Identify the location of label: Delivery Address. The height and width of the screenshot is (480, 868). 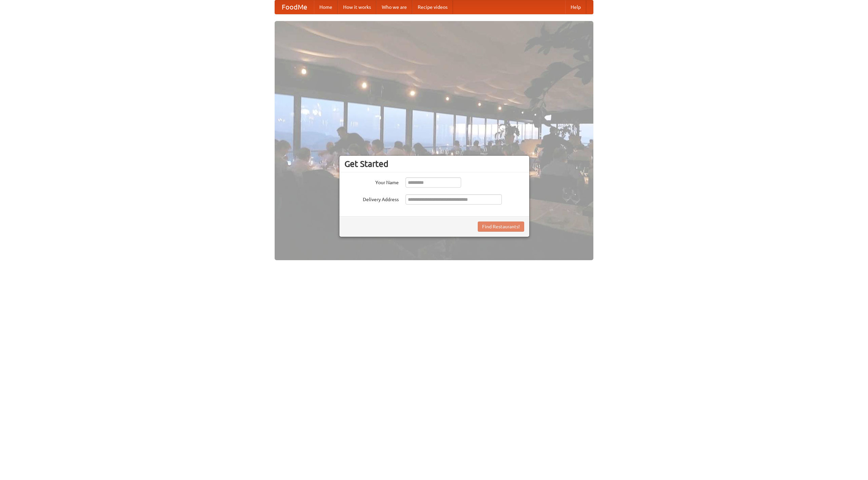
(371, 198).